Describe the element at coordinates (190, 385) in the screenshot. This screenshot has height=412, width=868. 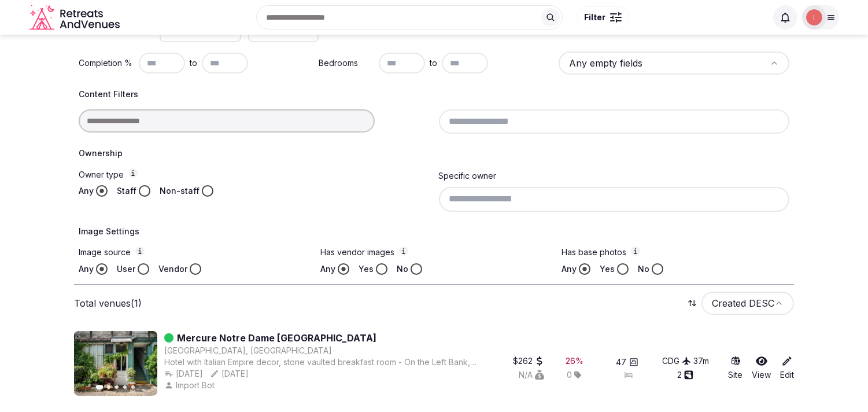
I see `button: Import Bot` at that location.